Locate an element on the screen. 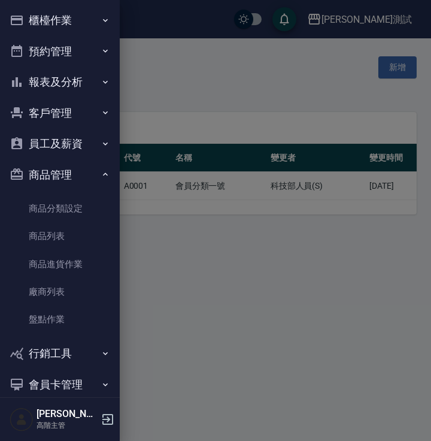 The image size is (431, 441). button: 預約管理 is located at coordinates (60, 52).